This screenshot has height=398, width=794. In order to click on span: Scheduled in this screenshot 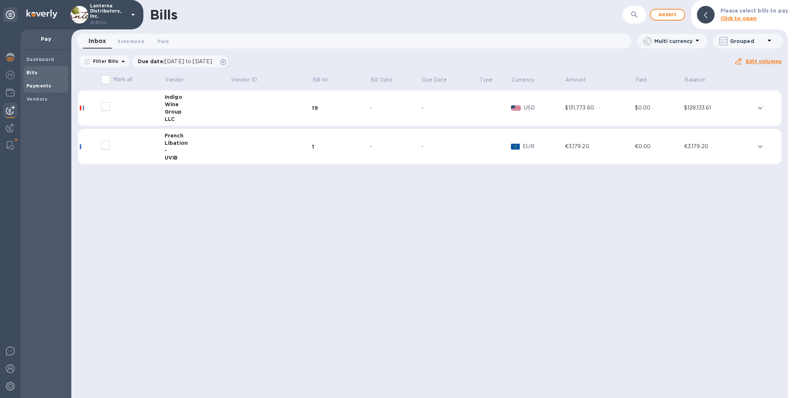, I will do `click(131, 41)`.